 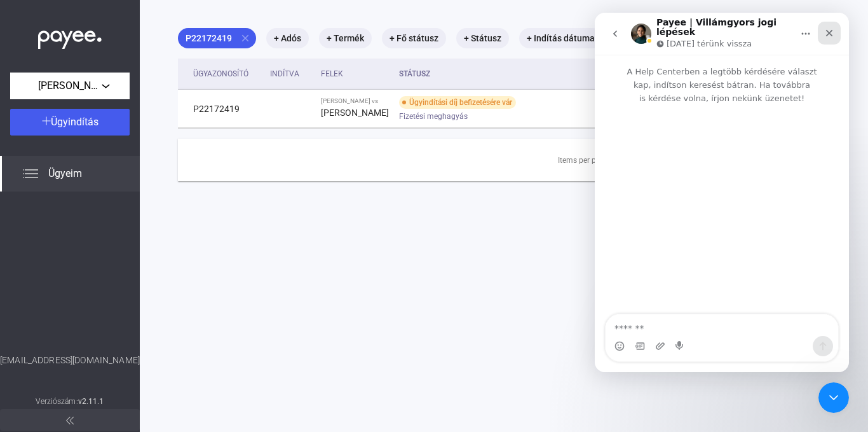 I want to click on img: Profile image for Gréta, so click(x=46, y=21).